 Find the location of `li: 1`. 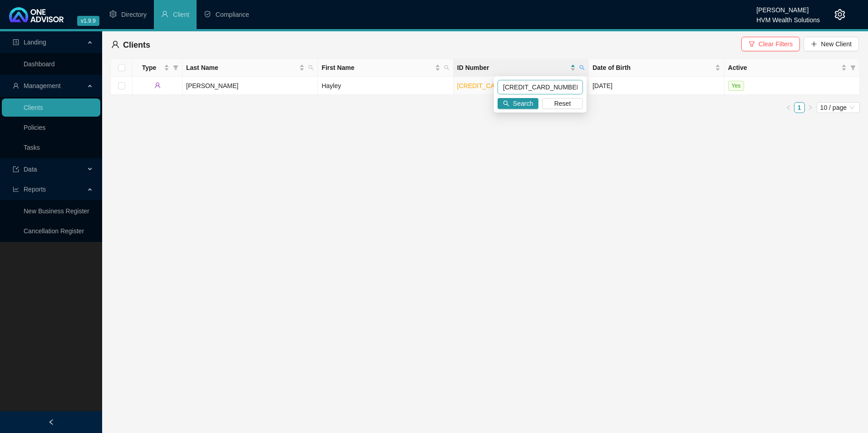

li: 1 is located at coordinates (799, 107).